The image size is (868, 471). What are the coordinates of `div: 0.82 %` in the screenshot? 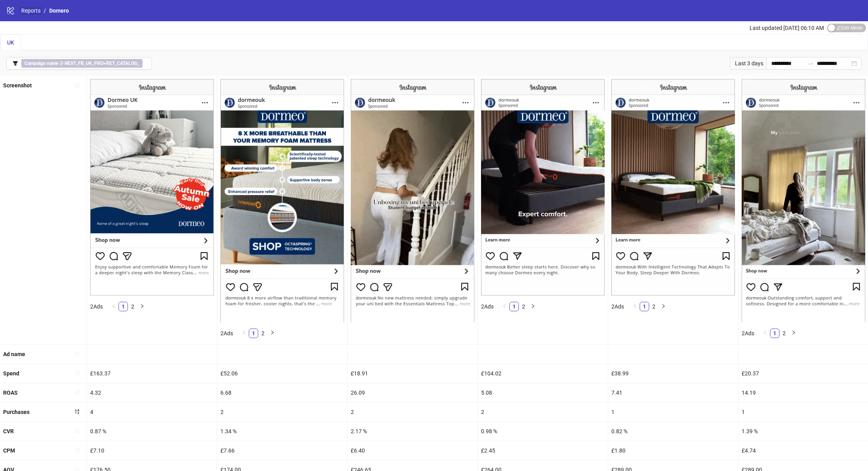 It's located at (673, 431).